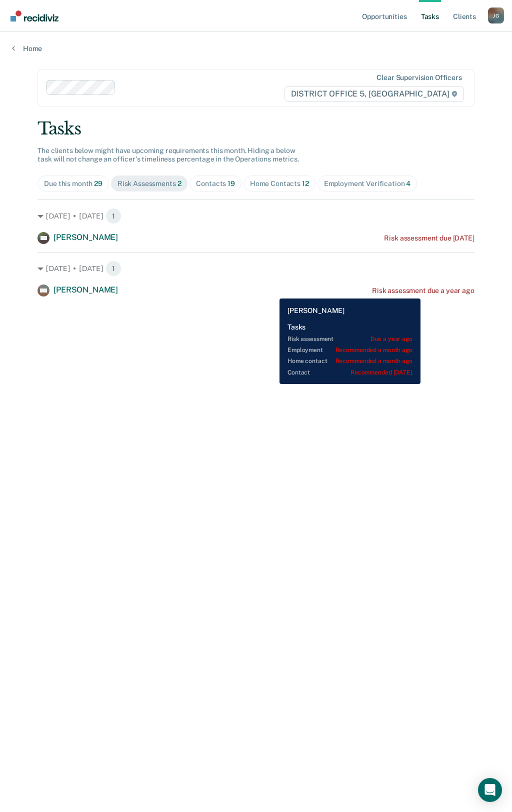 This screenshot has width=512, height=812. Describe the element at coordinates (280, 183) in the screenshot. I see `div: Home Contacts` at that location.